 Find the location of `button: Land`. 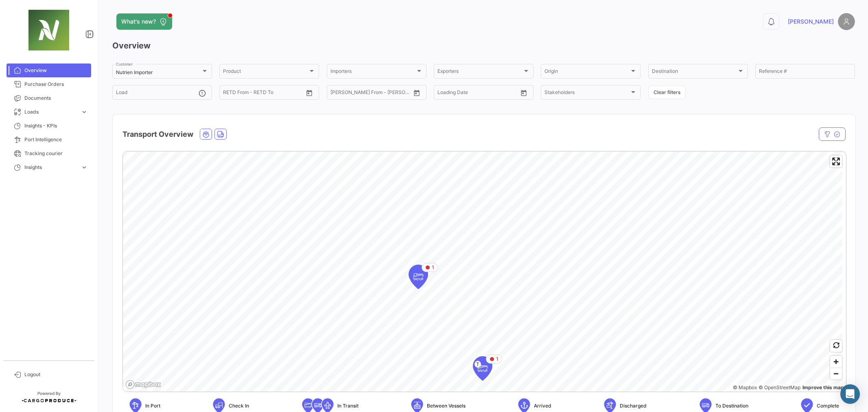

button: Land is located at coordinates (221, 134).